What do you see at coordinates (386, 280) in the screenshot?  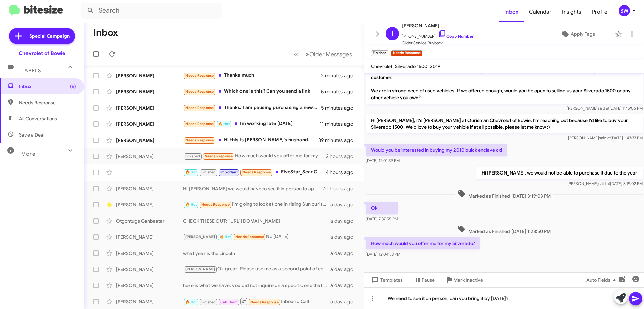 I see `span: Templates` at bounding box center [386, 280].